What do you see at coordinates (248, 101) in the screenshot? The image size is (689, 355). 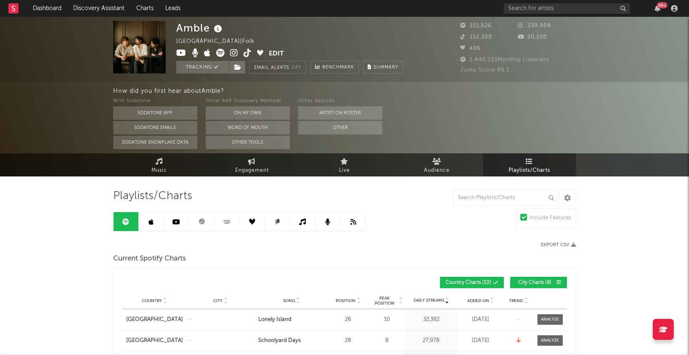 I see `div: Other A&R Discovery Methods` at bounding box center [248, 101].